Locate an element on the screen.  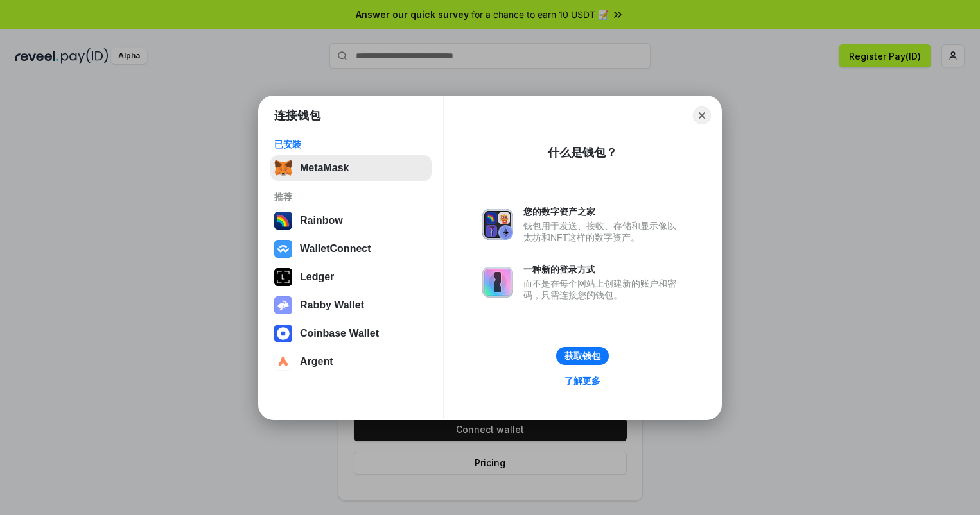
button: Close is located at coordinates (701, 116).